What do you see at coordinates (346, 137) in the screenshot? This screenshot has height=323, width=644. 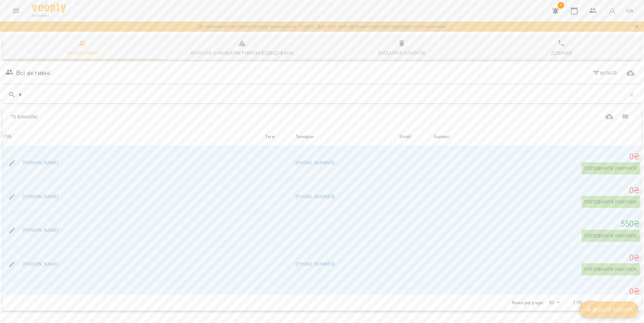 I see `span: Телефон` at bounding box center [346, 137].